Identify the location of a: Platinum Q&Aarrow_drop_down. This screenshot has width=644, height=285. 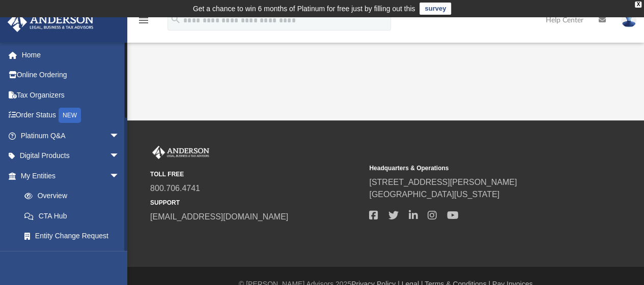
(71, 136).